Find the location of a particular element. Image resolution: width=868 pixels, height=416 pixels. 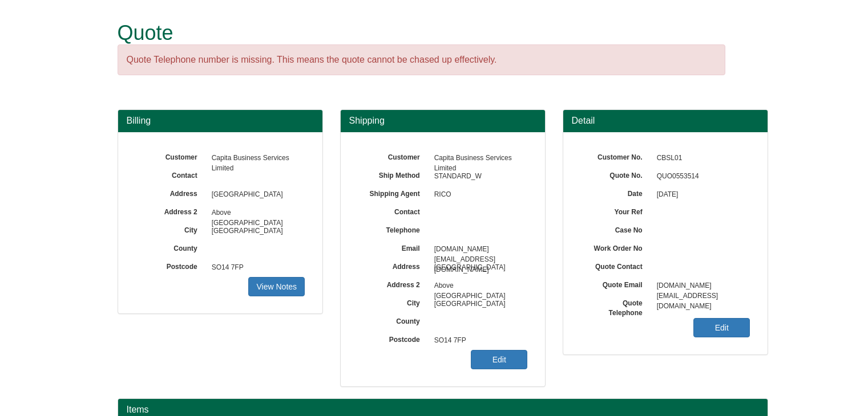

label: Customer No. is located at coordinates (615, 156).